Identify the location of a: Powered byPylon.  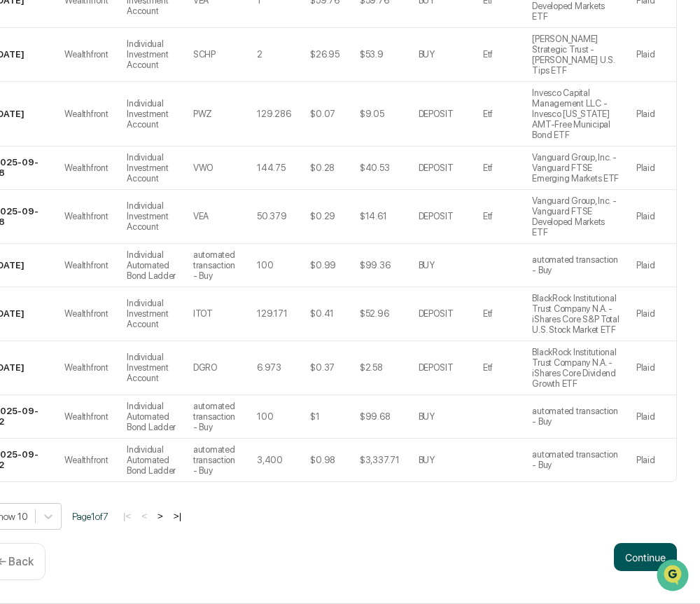
(134, 242).